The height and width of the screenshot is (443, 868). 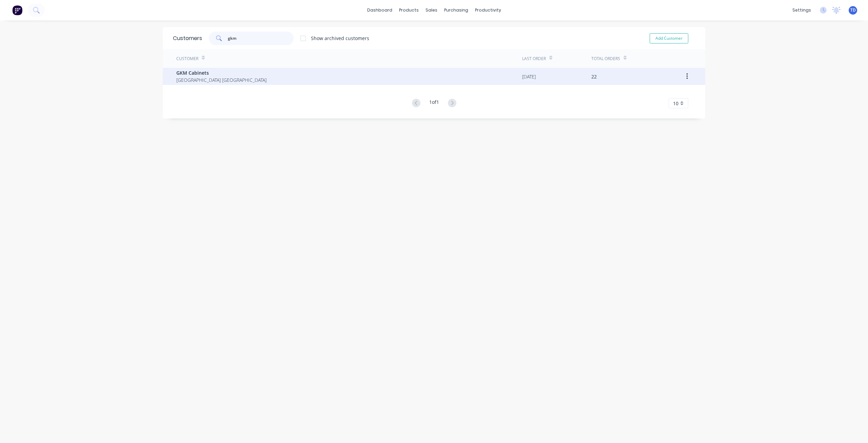 I want to click on a: dashboard, so click(x=380, y=10).